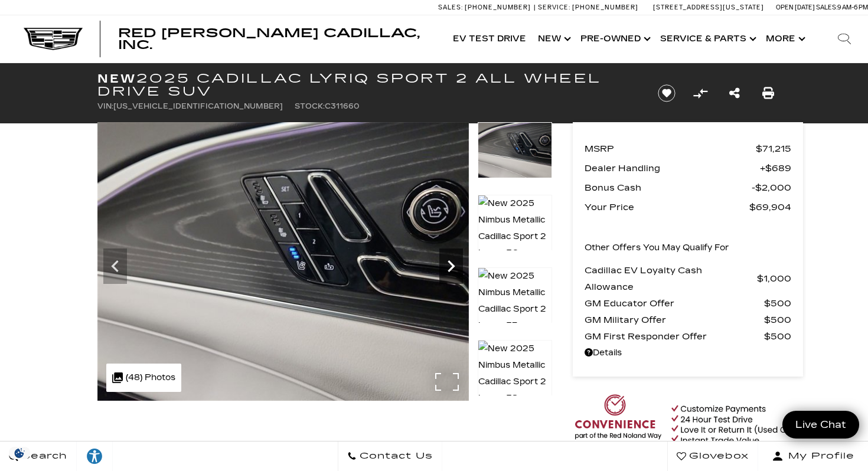 This screenshot has height=471, width=868. What do you see at coordinates (553, 39) in the screenshot?
I see `a: New` at bounding box center [553, 39].